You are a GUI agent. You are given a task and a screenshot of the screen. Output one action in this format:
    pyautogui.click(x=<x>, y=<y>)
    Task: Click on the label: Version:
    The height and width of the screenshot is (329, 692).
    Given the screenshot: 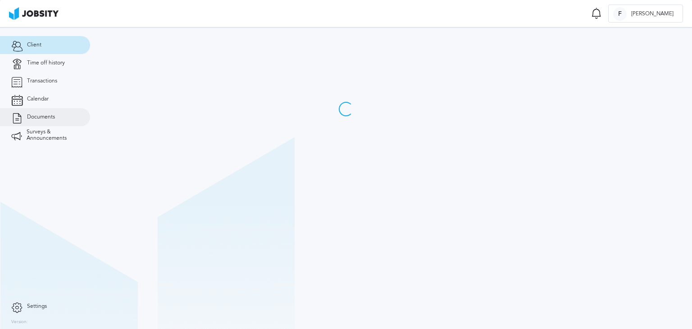 What is the action you would take?
    pyautogui.click(x=19, y=322)
    